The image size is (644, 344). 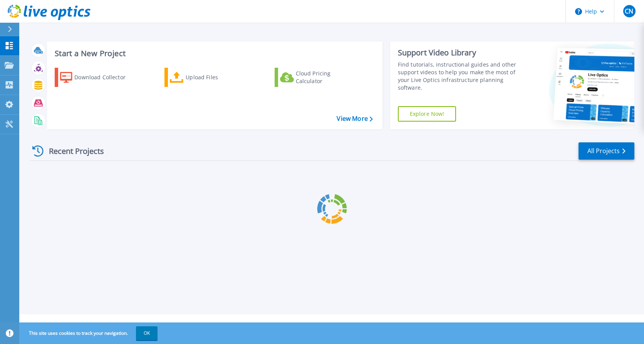 I want to click on a: View More, so click(x=354, y=119).